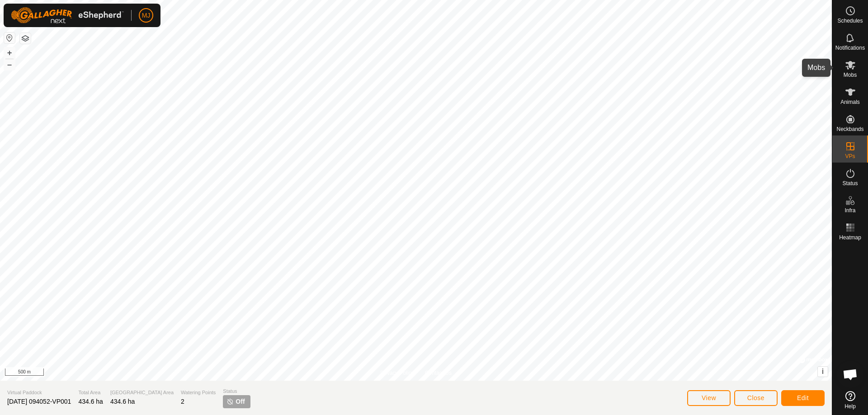 Image resolution: width=868 pixels, height=415 pixels. I want to click on a: Privacy Policy, so click(397, 373).